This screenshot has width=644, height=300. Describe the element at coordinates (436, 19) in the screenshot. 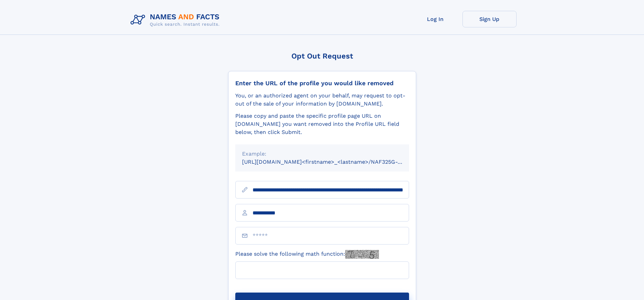

I see `a: Log In` at that location.